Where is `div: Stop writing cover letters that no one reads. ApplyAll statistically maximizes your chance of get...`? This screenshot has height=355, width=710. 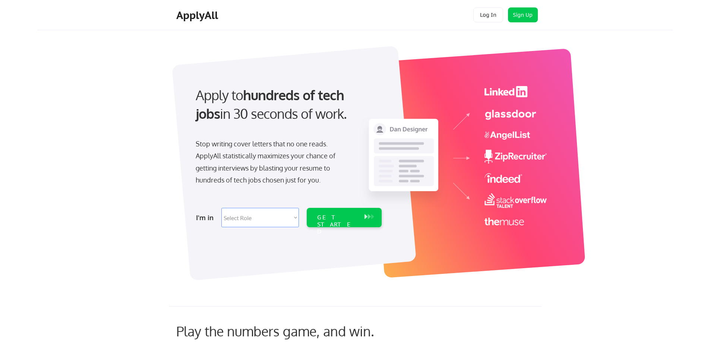 div: Stop writing cover letters that no one reads. ApplyAll statistically maximizes your chance of get... is located at coordinates (272, 162).